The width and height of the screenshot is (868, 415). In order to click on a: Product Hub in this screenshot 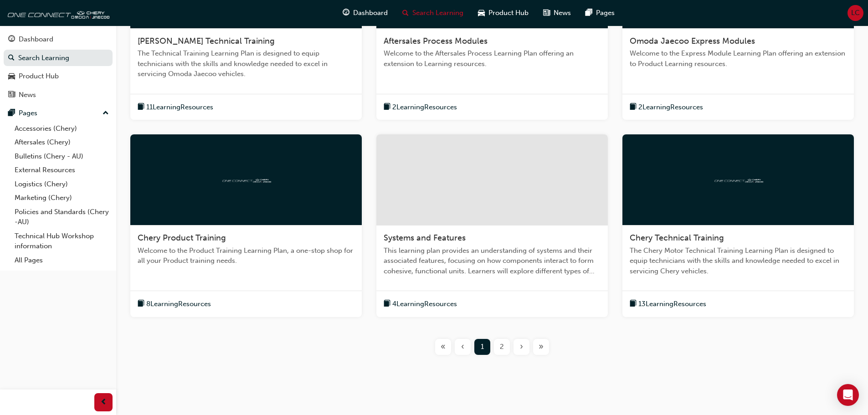, I will do `click(58, 76)`.